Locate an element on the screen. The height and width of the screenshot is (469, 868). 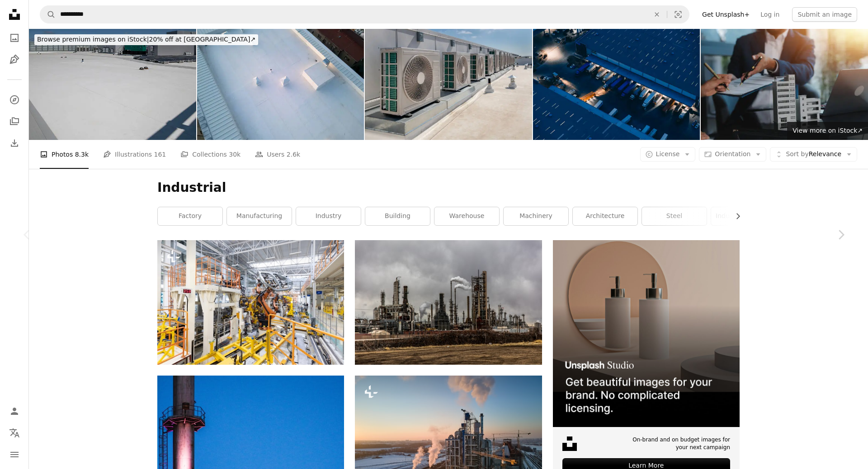
button: Clear is located at coordinates (657, 14).